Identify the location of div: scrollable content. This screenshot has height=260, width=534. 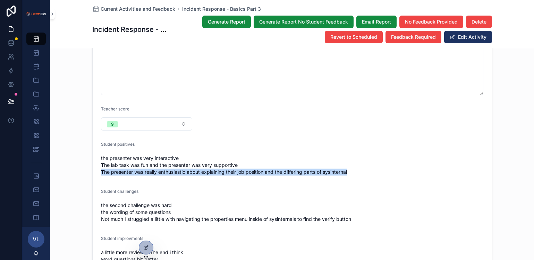
(36, 127).